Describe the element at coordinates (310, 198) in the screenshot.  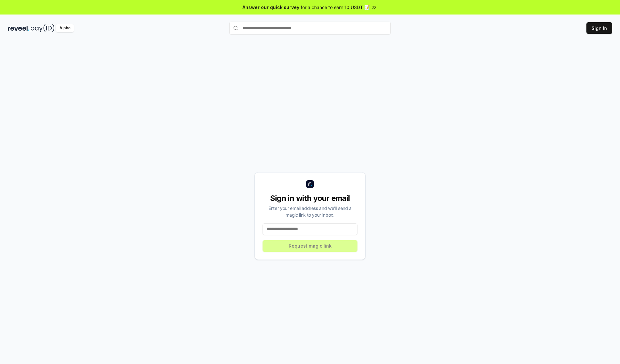
I see `div: Sign in with your email` at that location.